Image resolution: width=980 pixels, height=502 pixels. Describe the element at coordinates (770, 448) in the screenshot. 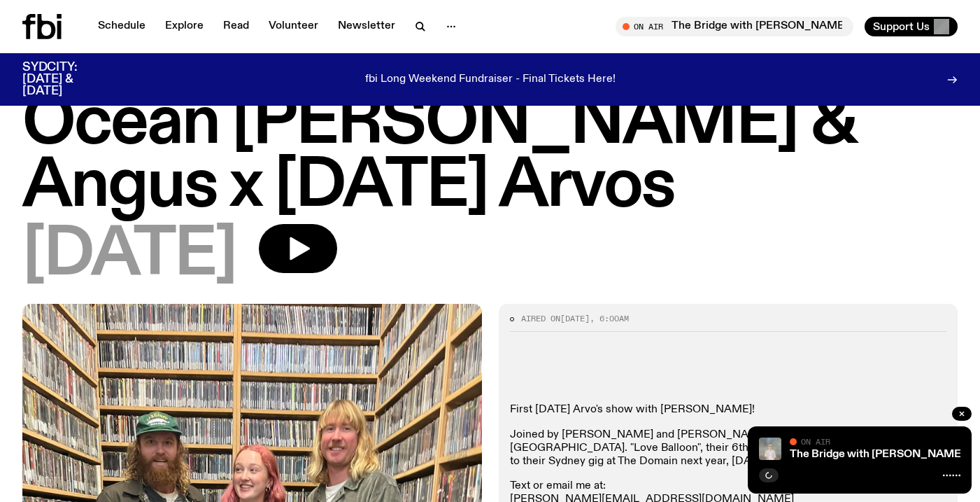

I see `a: Mara stands in front of a frosted glass wall wearing a cream coloured t-shirt and black glasses. ...` at that location.